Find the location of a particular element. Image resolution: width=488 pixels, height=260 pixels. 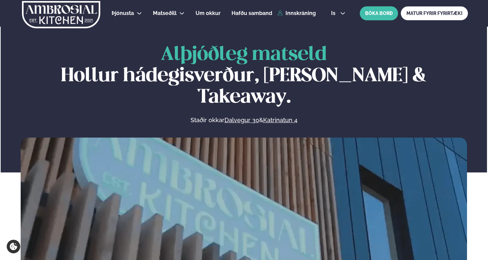

a: Hafðu samband is located at coordinates (252, 13).